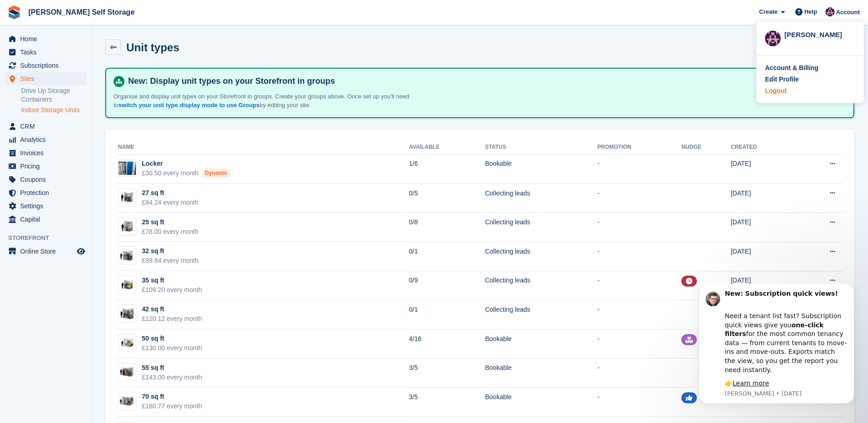 This screenshot has width=868, height=423. I want to click on div: £84.24 every month, so click(170, 202).